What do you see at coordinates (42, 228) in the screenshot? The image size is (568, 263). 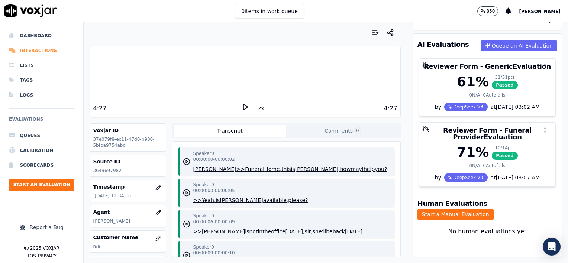 I see `button: Report a Bug` at bounding box center [42, 228].